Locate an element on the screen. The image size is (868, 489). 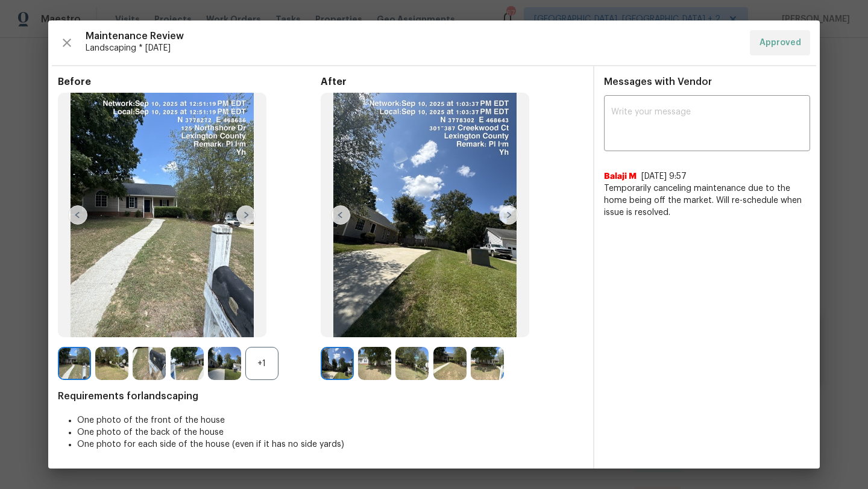
div: +1 is located at coordinates (261, 363).